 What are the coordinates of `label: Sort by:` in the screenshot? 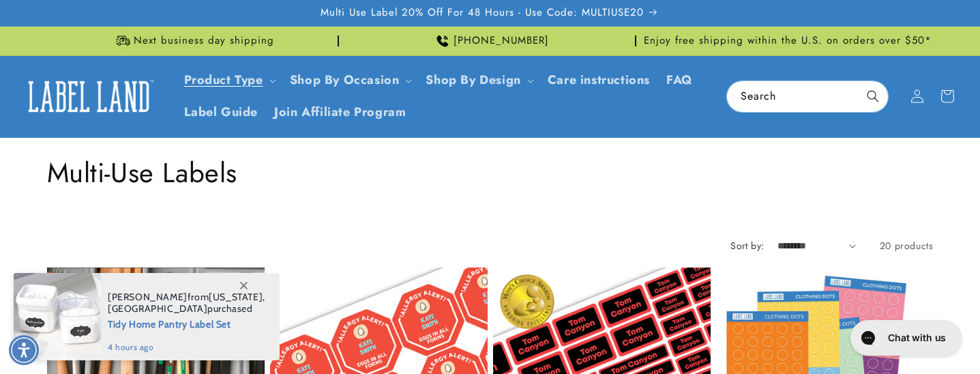 It's located at (746, 246).